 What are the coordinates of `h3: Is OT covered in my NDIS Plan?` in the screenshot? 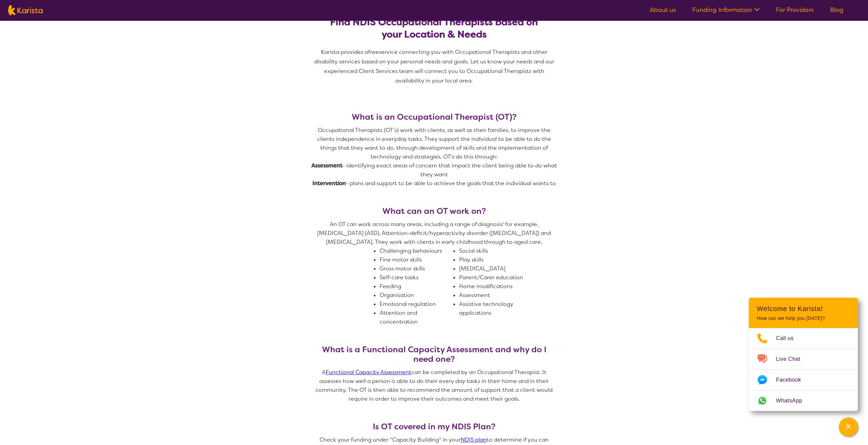 It's located at (434, 427).